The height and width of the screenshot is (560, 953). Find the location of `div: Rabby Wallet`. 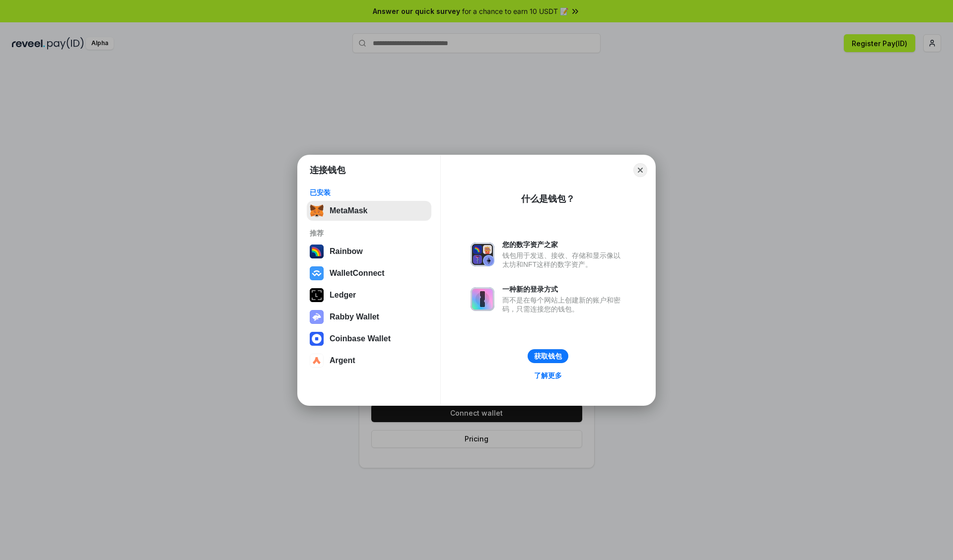

div: Rabby Wallet is located at coordinates (354, 317).